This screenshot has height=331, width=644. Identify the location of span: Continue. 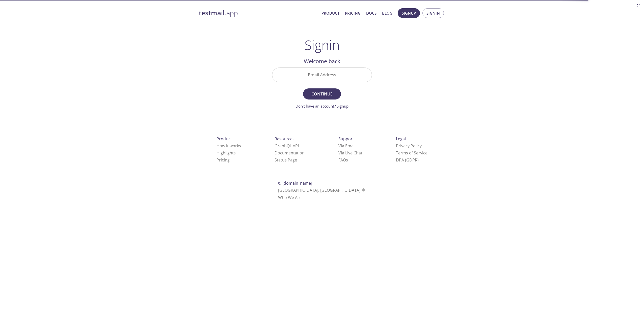
(322, 94).